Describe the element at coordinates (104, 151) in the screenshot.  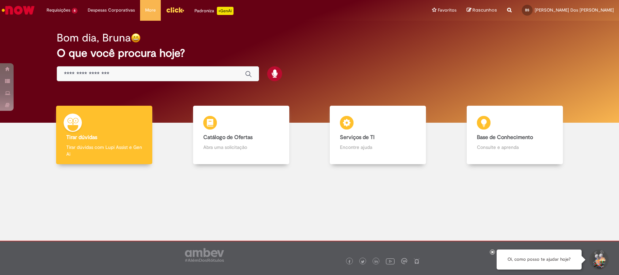
I see `p: Tirar dúvidas com Lupi Assist e Gen Ai` at that location.